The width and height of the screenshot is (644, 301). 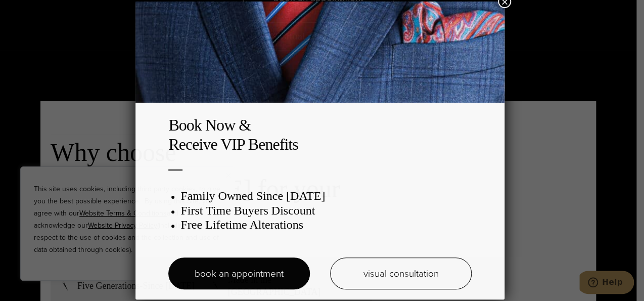 What do you see at coordinates (401, 273) in the screenshot?
I see `a: visual consultation` at bounding box center [401, 273].